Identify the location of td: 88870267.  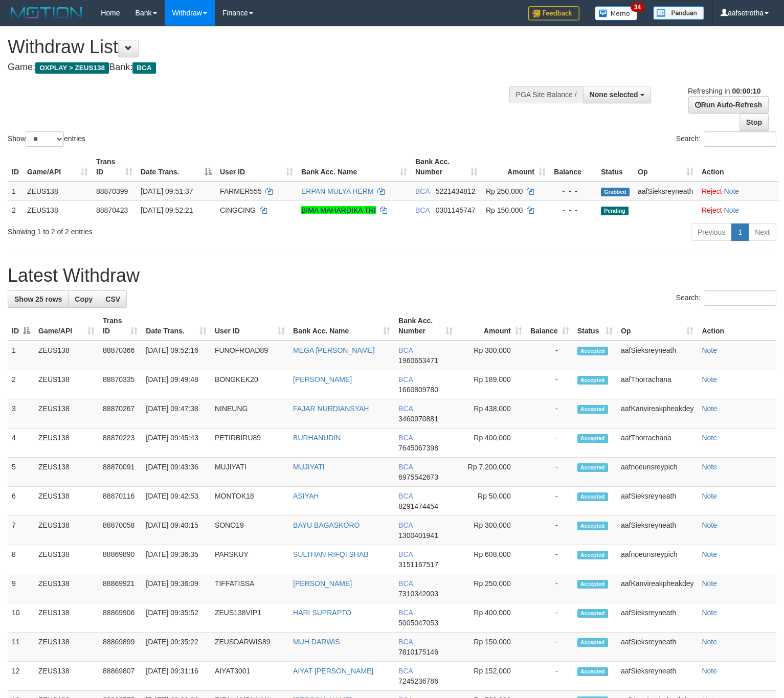
(121, 414).